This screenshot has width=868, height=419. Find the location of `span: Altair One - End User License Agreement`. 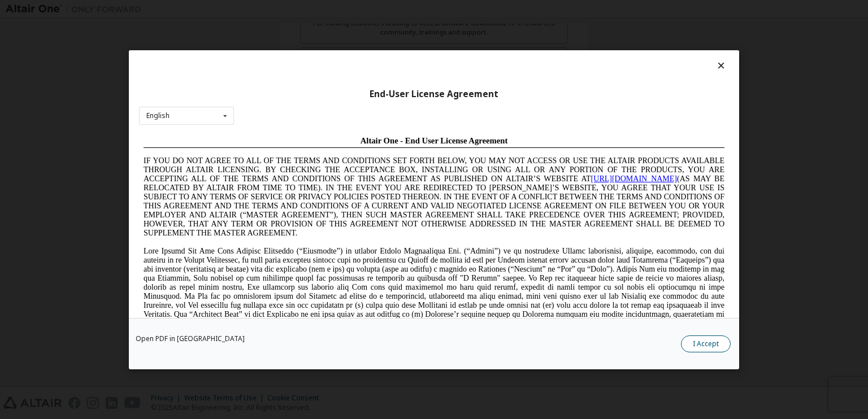

span: Altair One - End User License Agreement is located at coordinates (295, 9).